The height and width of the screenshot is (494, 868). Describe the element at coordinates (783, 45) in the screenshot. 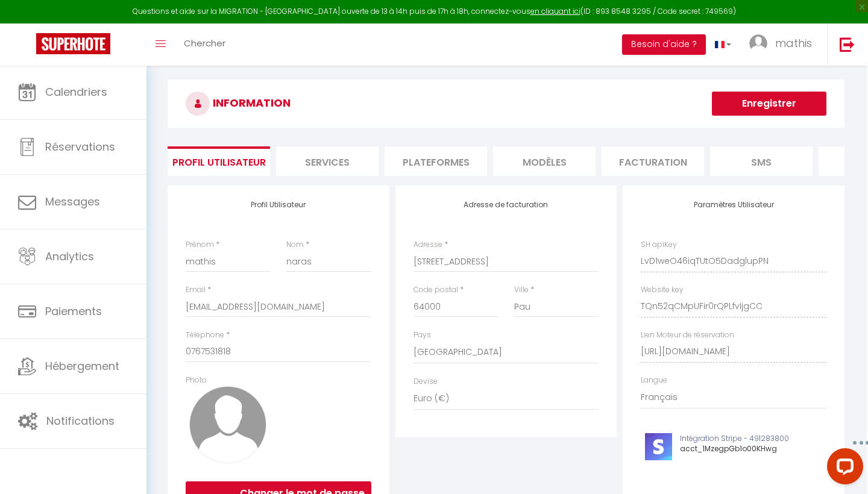

I see `a: ... mathis` at that location.